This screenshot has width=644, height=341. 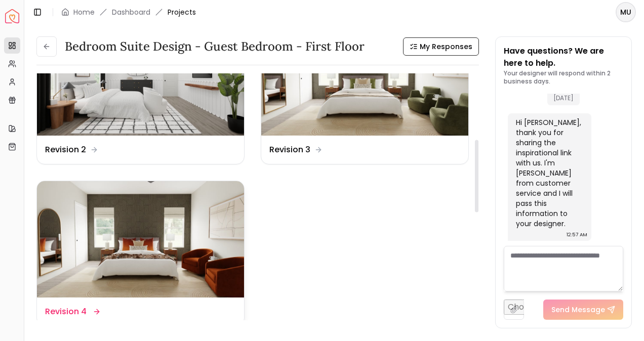 What do you see at coordinates (65, 150) in the screenshot?
I see `dd: Revision 2` at bounding box center [65, 150].